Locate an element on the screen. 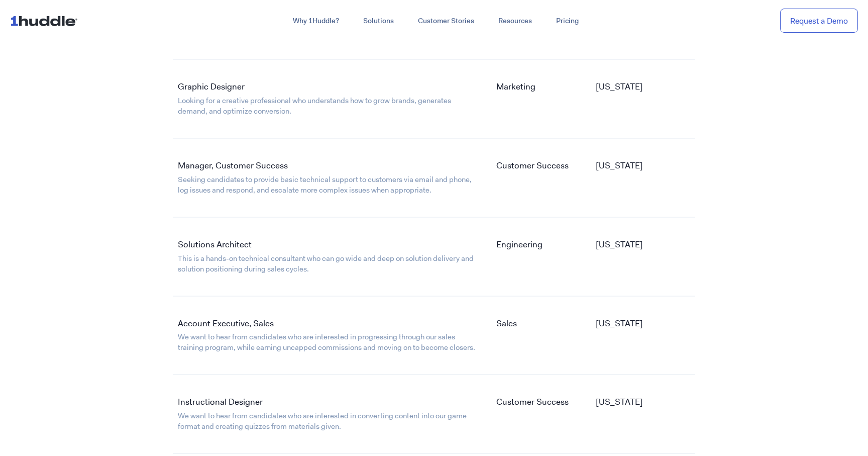  a: Sales is located at coordinates (506, 323).